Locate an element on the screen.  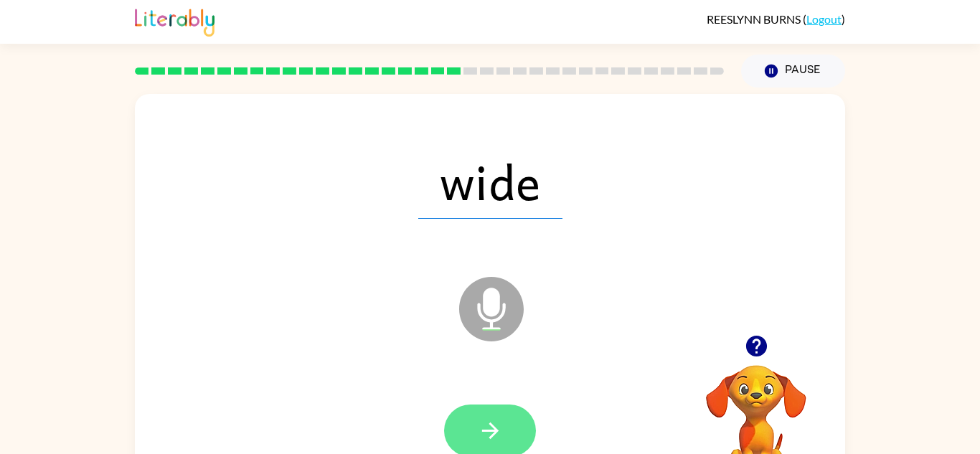
a: Logout is located at coordinates (824, 19).